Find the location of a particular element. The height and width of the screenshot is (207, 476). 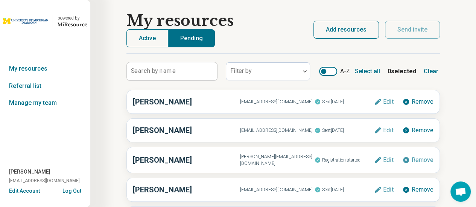

label: A-Z is located at coordinates (334, 71).